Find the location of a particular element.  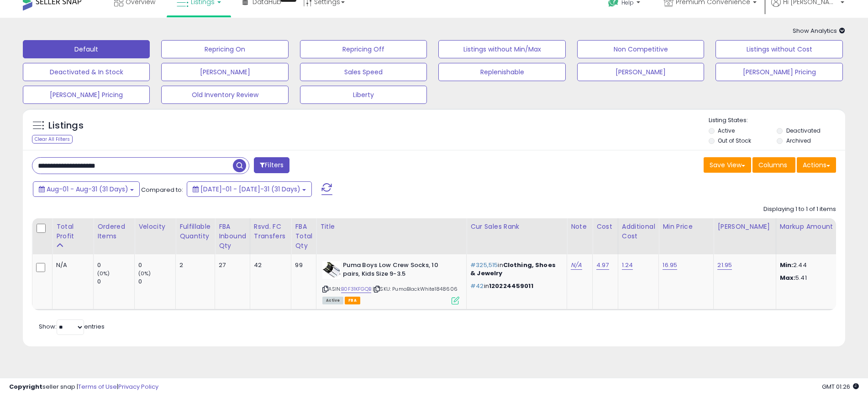

button: Save View is located at coordinates (727, 165).